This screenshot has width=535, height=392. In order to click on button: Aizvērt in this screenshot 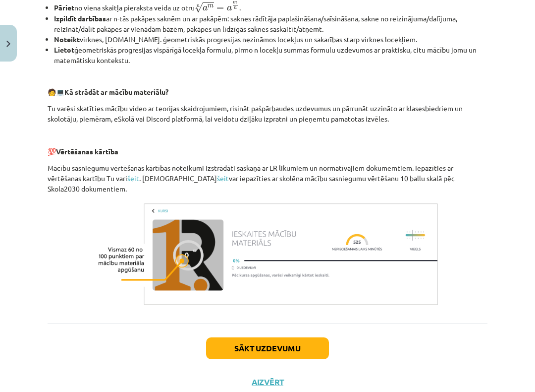, I will do `click(268, 382)`.